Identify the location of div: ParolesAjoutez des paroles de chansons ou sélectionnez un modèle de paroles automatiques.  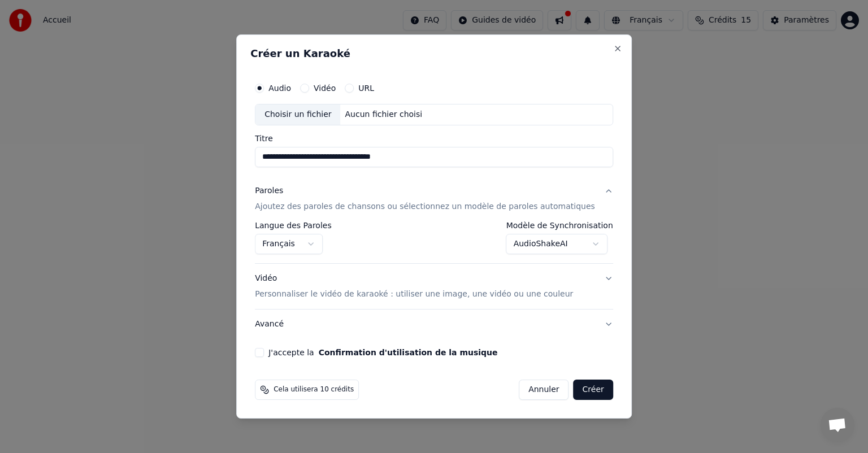
(434, 242).